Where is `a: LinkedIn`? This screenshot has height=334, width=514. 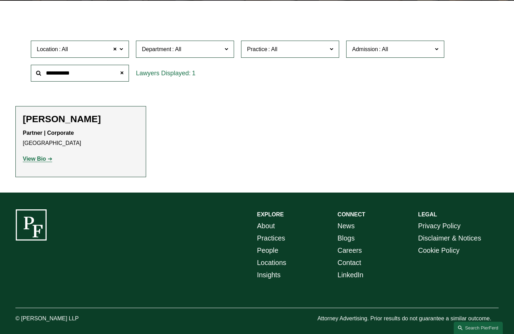
a: LinkedIn is located at coordinates (351, 275).